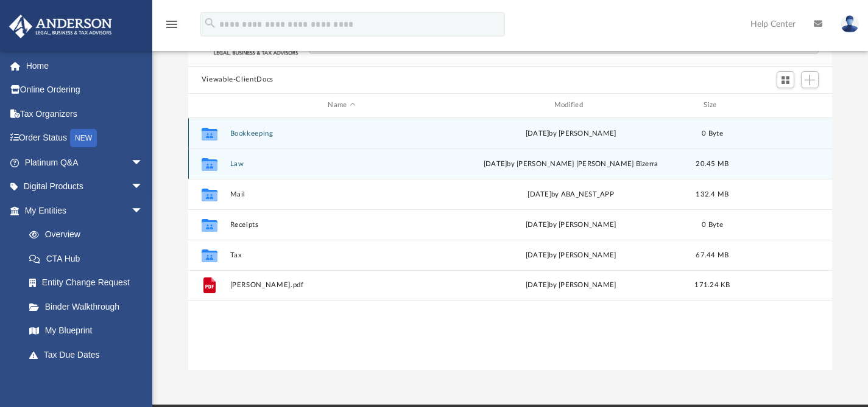 Image resolution: width=868 pixels, height=407 pixels. I want to click on a: CTA Hub, so click(89, 258).